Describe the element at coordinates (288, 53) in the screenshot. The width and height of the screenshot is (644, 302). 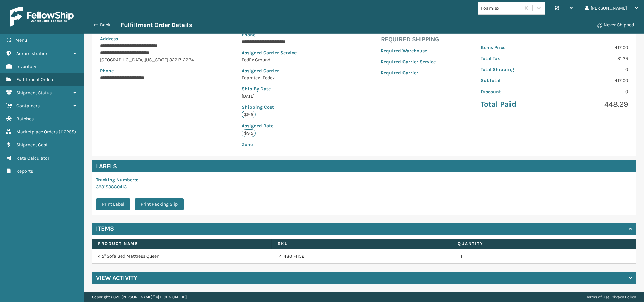
I see `p: Assigned Carrier Service` at that location.